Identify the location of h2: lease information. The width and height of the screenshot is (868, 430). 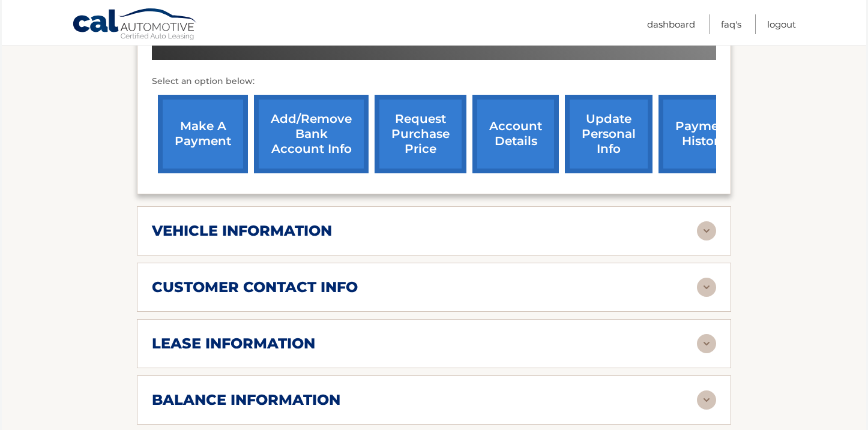
(233, 344).